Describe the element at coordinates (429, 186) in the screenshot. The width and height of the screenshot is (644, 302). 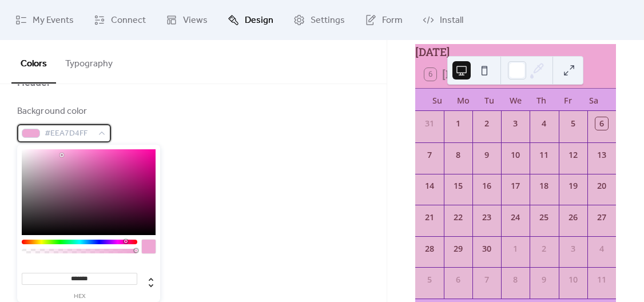
I see `div: 14` at that location.